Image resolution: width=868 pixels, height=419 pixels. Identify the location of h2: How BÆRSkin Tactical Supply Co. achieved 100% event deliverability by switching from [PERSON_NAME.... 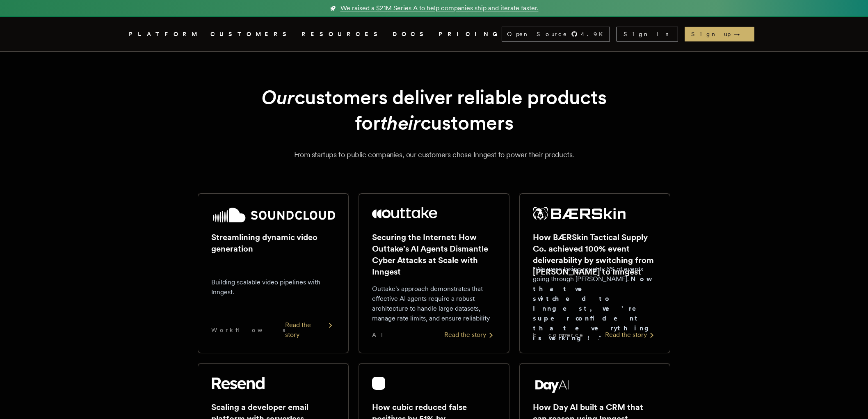
(595, 254).